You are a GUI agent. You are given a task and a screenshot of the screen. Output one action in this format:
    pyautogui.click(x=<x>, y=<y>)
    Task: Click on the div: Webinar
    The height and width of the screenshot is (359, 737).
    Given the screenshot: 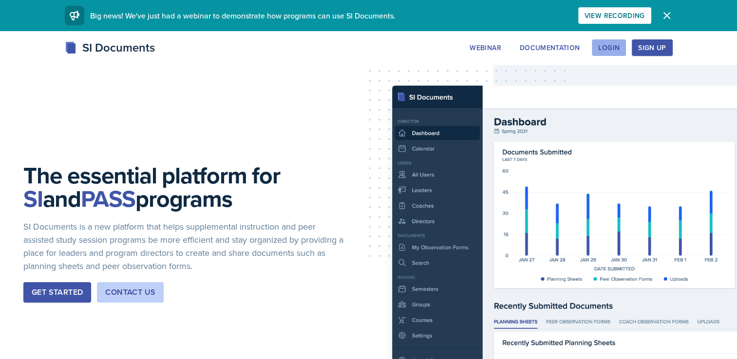 What is the action you would take?
    pyautogui.click(x=485, y=48)
    